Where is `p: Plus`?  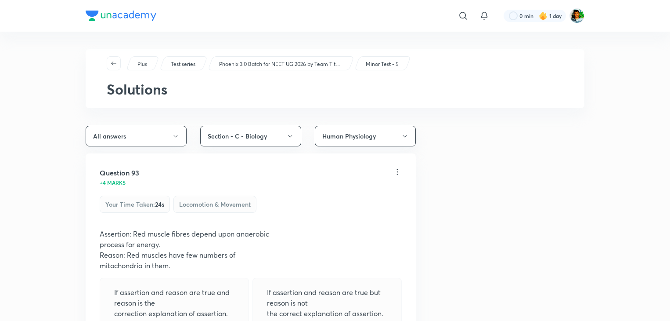 p: Plus is located at coordinates (142, 64).